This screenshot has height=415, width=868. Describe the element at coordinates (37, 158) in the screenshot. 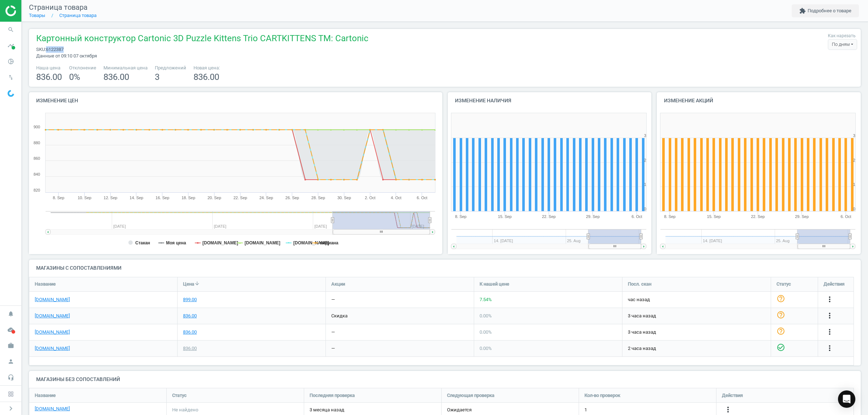

I see `text: 860` at that location.